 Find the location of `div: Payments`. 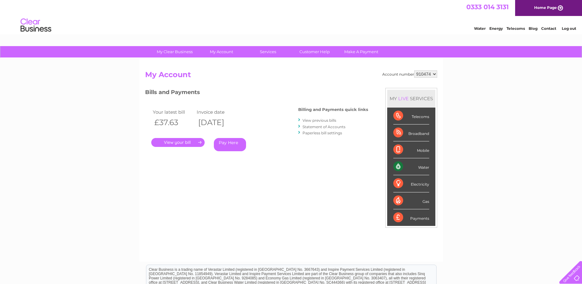

div: Payments is located at coordinates (411, 217).